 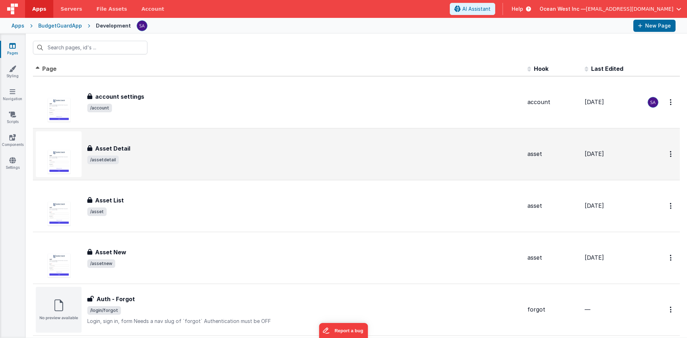 I want to click on span: /assetdetail, so click(x=103, y=160).